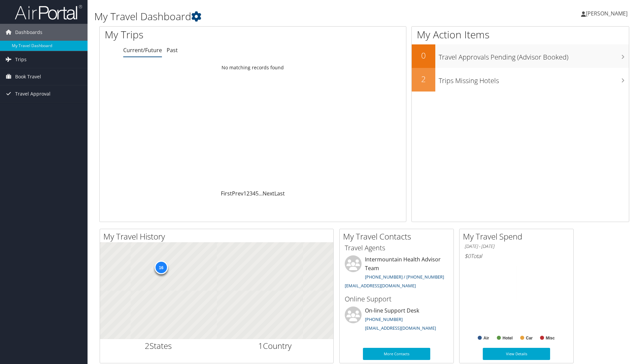 Image resolution: width=641 pixels, height=364 pixels. I want to click on span: Dashboards, so click(28, 33).